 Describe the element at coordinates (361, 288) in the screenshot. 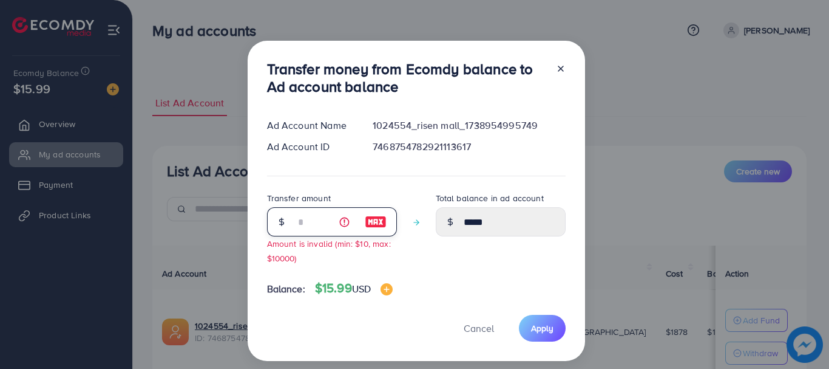

I see `span: USD` at that location.